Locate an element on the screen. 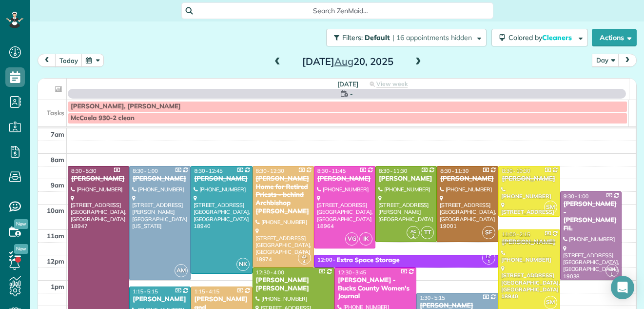 The image size is (644, 309). span: 1:15 - 4:15 is located at coordinates (206, 291).